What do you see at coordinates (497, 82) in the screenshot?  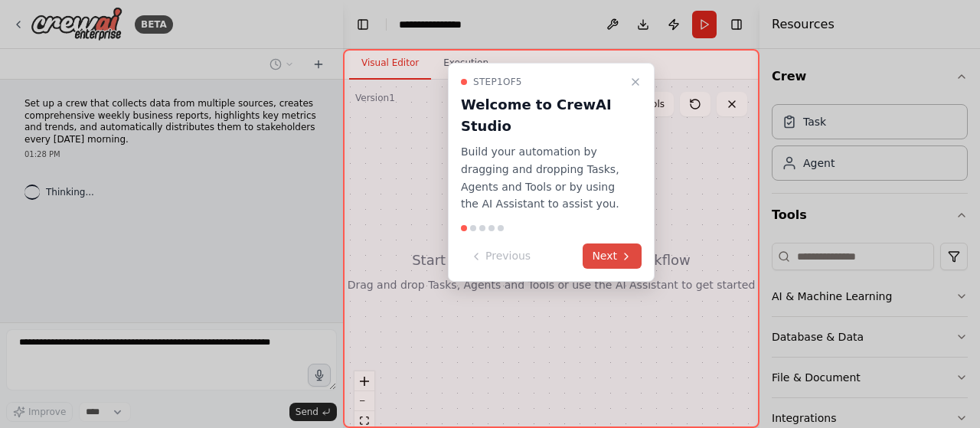 I see `span: Step 1 of 5` at bounding box center [497, 82].